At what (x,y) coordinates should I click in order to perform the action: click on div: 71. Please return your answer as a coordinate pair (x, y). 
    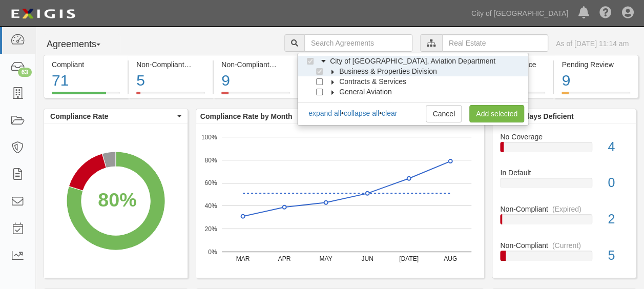
    Looking at the image, I should click on (85, 80).